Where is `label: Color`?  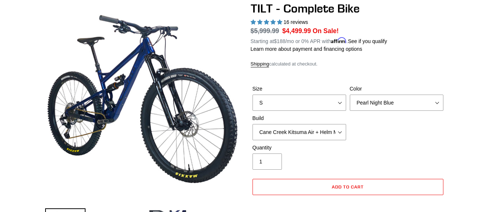 label: Color is located at coordinates (397, 89).